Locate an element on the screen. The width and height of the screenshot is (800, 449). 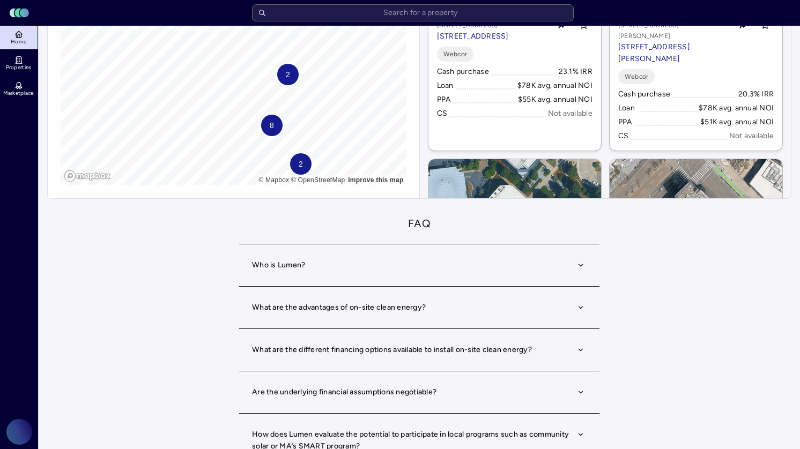
button: What are the advantages of on-site clean energy? is located at coordinates (419, 308).